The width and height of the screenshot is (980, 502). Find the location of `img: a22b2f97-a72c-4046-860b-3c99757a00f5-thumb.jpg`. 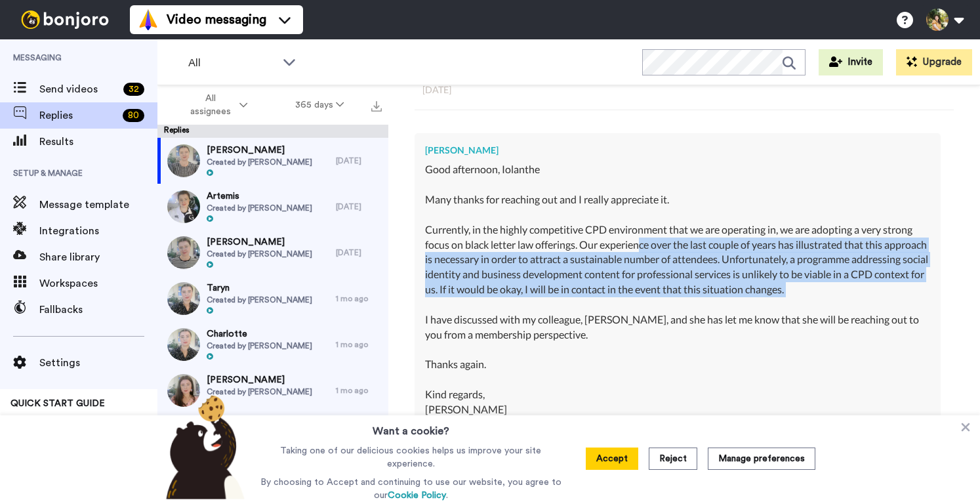

img: a22b2f97-a72c-4046-860b-3c99757a00f5-thumb.jpg is located at coordinates (184, 298).